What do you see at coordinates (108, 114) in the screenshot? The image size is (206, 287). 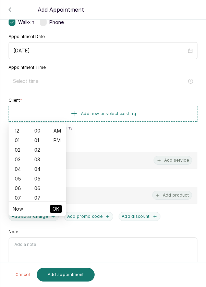 I see `span: Add new or select existing` at bounding box center [108, 114].